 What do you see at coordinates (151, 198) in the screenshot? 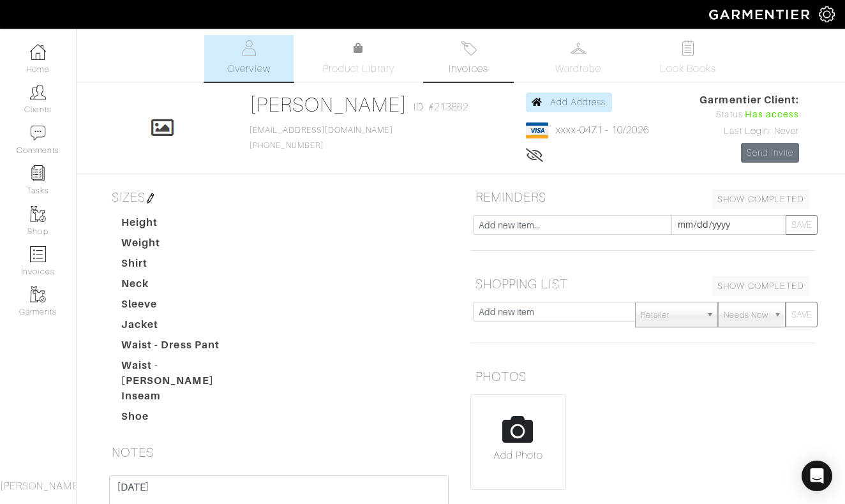
I see `img: pen-cf24a1663064a2ec1b9c1bd2387e9de7a2fa800b781884d57f21acf72779bad2.png` at bounding box center [151, 198].